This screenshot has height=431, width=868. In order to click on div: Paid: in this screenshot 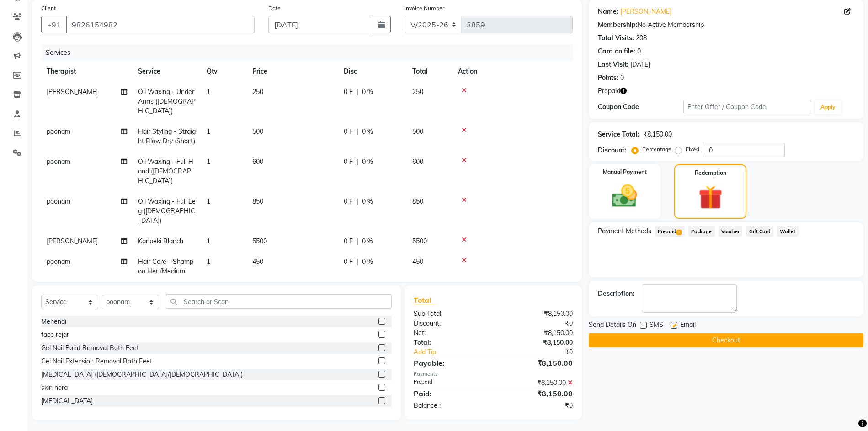, I will do `click(450, 394)`.